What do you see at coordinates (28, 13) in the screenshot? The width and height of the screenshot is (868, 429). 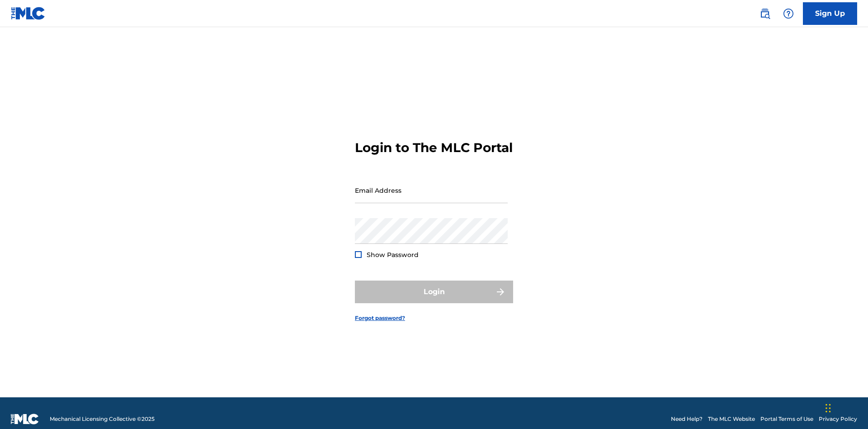 I see `img: MLC Logo` at bounding box center [28, 13].